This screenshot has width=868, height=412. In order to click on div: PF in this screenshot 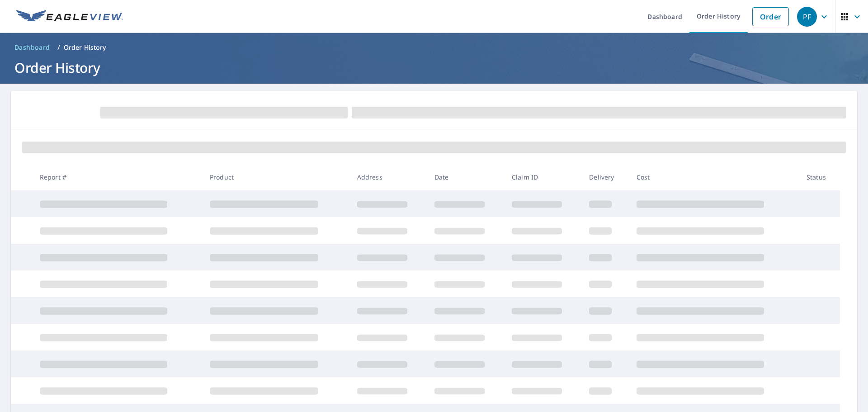, I will do `click(807, 17)`.